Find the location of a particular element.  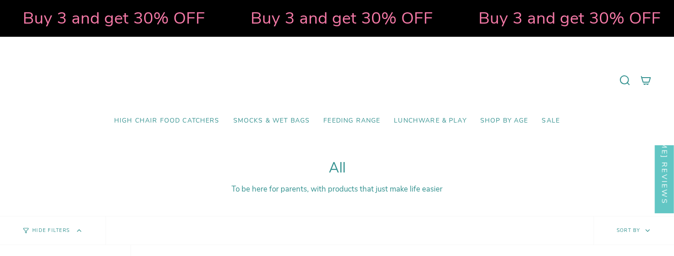

a: Shop by Age is located at coordinates (504, 121).